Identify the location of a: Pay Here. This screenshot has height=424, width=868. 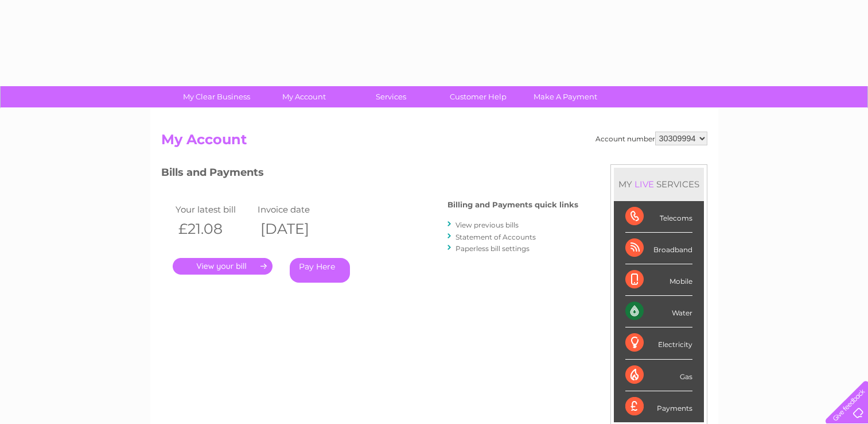
(320, 270).